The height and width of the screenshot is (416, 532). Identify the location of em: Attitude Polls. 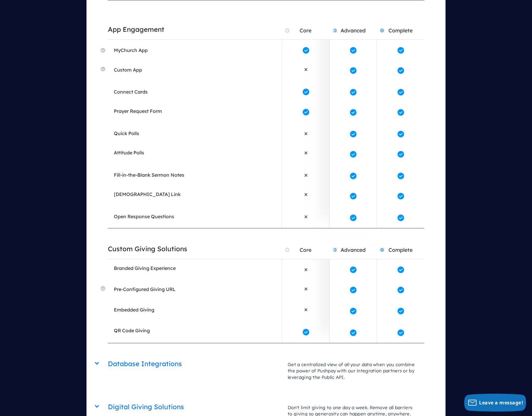
(129, 152).